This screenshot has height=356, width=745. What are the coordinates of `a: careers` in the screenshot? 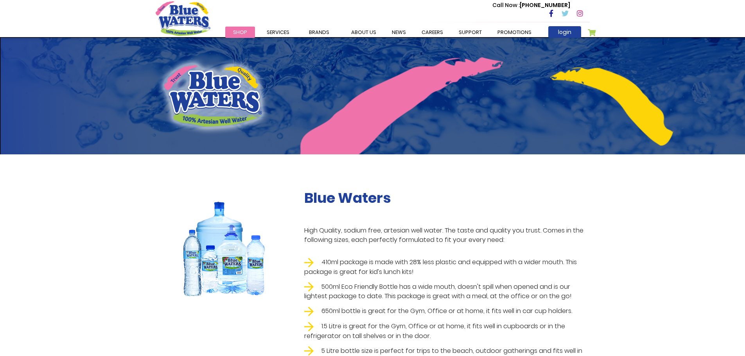 It's located at (432, 32).